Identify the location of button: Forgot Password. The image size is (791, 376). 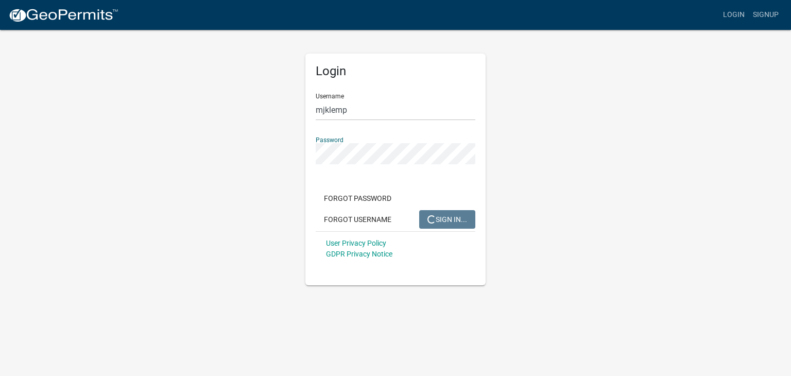
(357, 198).